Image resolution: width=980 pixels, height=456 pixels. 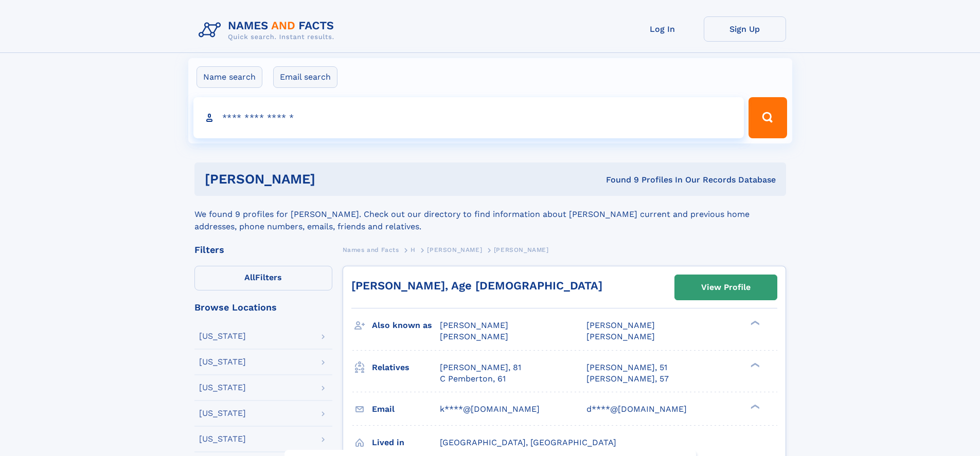 What do you see at coordinates (413, 249) in the screenshot?
I see `a: H` at bounding box center [413, 249].